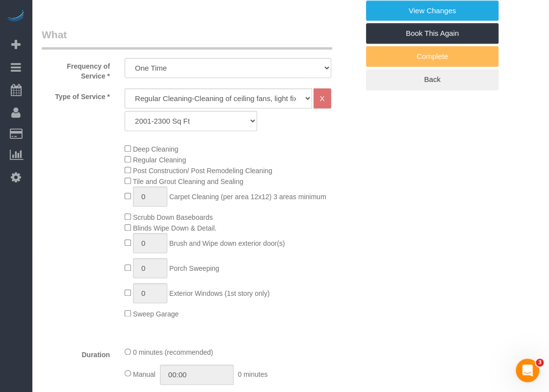  Describe the element at coordinates (253, 374) in the screenshot. I see `span: 0 minutes` at that location.